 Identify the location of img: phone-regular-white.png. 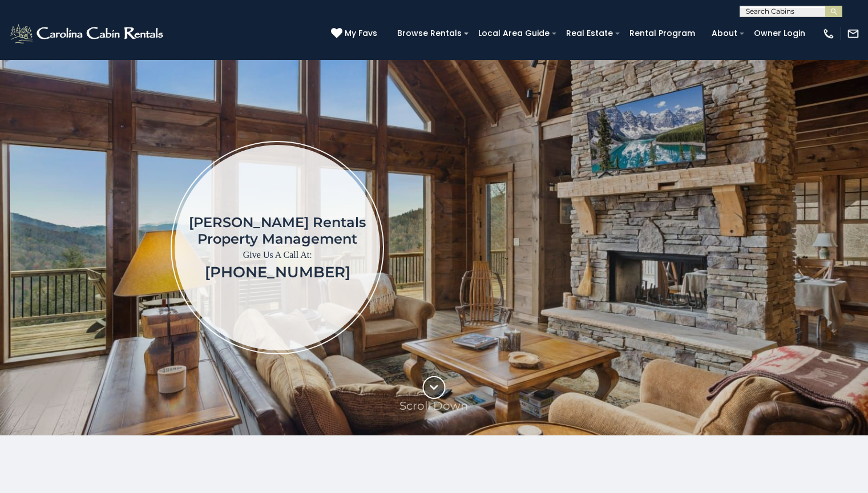
(829, 33).